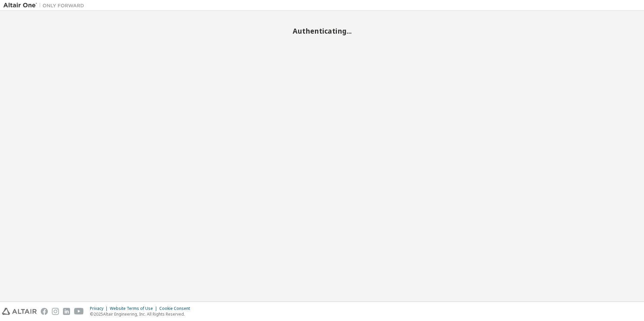 The width and height of the screenshot is (644, 321). I want to click on div: Privacy, so click(100, 309).